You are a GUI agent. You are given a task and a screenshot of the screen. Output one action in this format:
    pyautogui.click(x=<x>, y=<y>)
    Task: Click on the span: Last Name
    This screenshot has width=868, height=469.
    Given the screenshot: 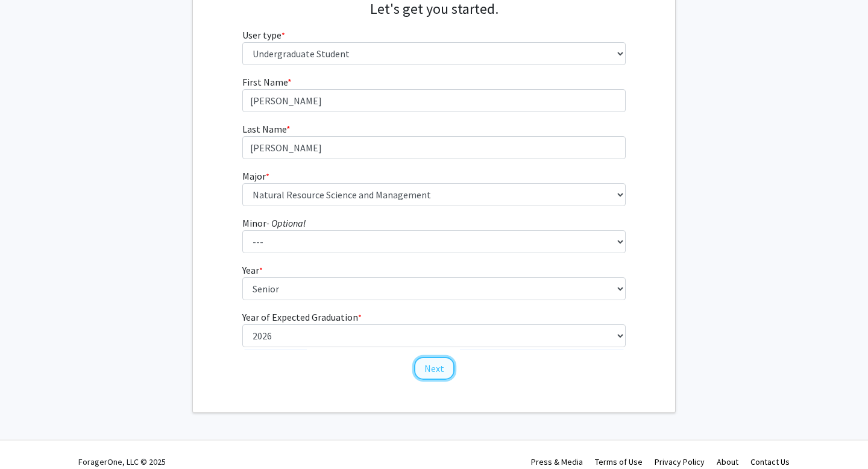 What is the action you would take?
    pyautogui.click(x=264, y=129)
    